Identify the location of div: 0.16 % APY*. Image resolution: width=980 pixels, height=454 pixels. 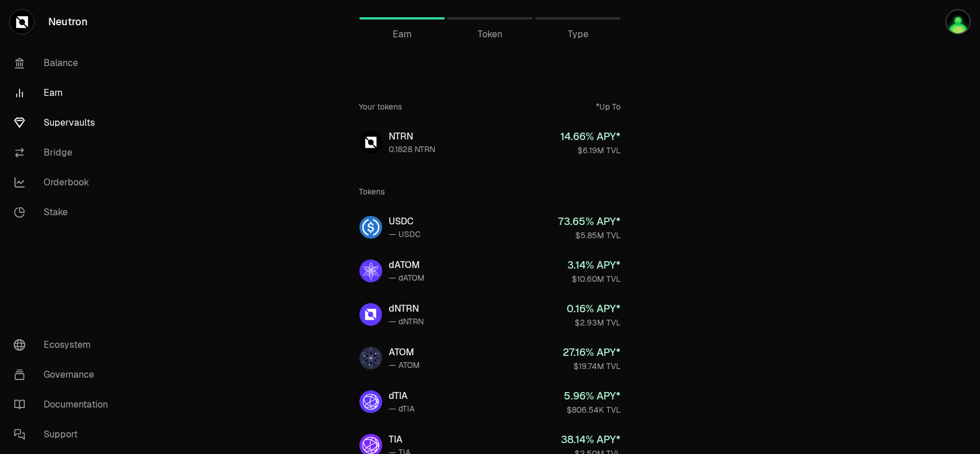
(594, 309).